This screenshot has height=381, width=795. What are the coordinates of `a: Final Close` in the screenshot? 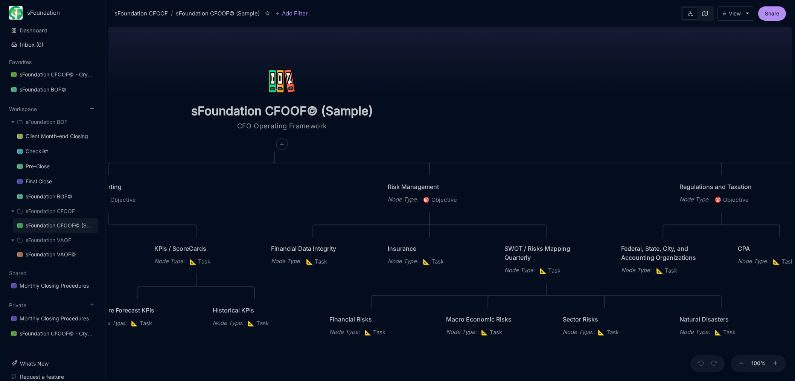 It's located at (55, 181).